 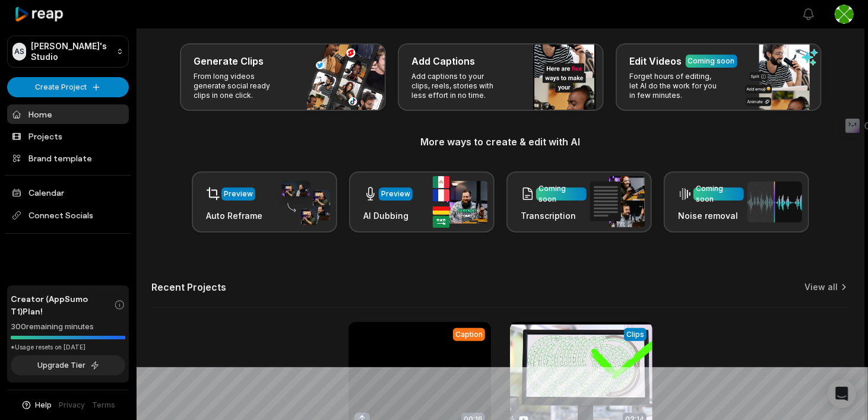 What do you see at coordinates (458, 86) in the screenshot?
I see `p: Add captions to your clips, reels, stories with less effort in no time.` at bounding box center [458, 86].